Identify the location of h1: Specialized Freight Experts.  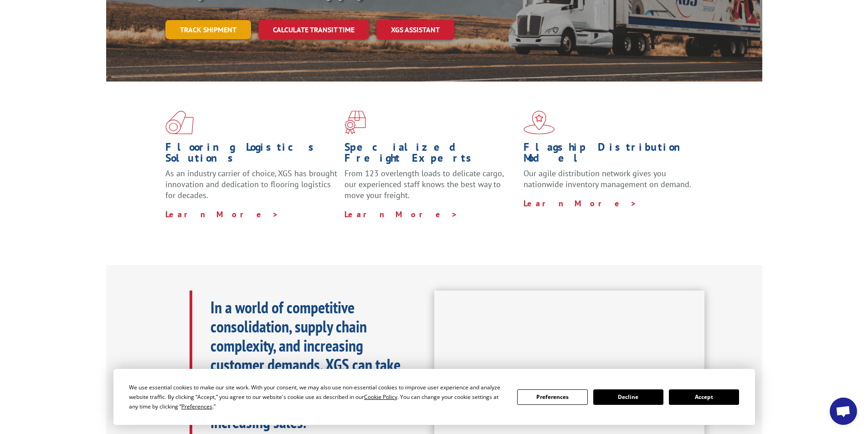
(431, 155).